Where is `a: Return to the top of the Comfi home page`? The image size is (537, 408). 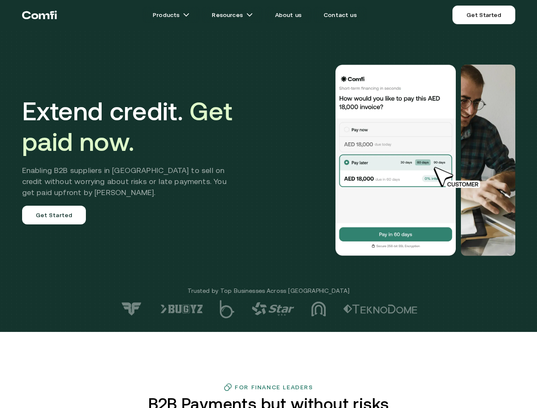
a: Return to the top of the Comfi home page is located at coordinates (40, 15).